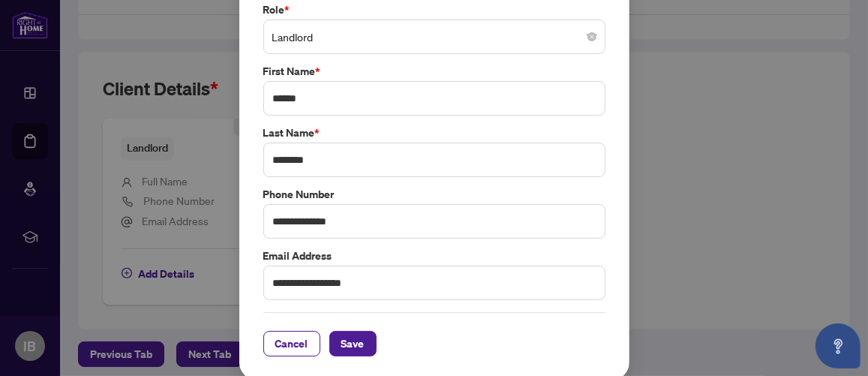  Describe the element at coordinates (353, 344) in the screenshot. I see `span: Save` at that location.